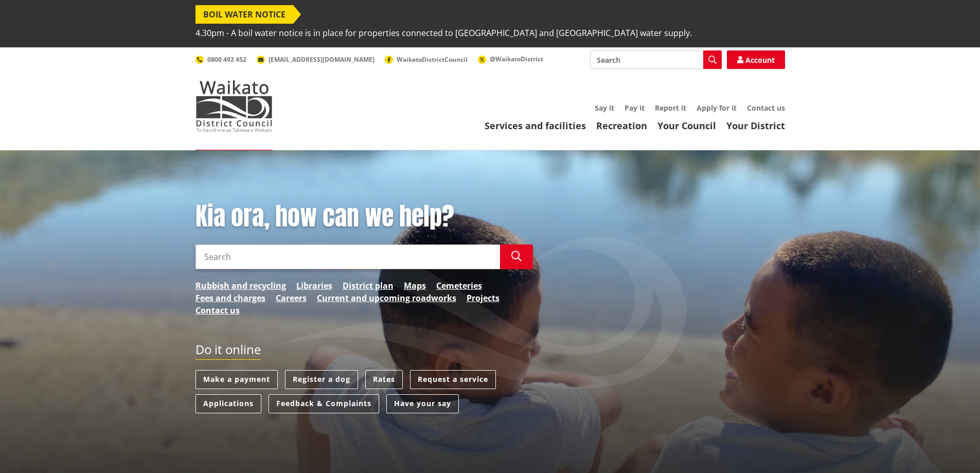 The width and height of the screenshot is (980, 473). I want to click on a: Services and facilities, so click(535, 125).